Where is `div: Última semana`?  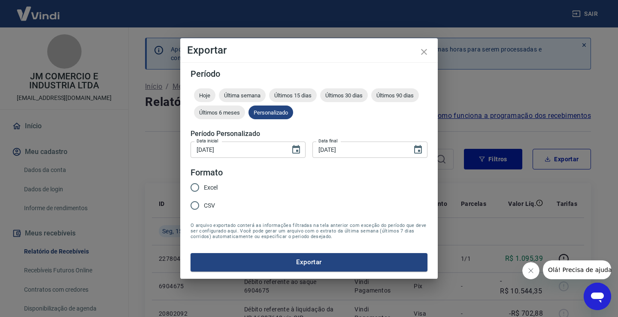 div: Última semana is located at coordinates (242, 95).